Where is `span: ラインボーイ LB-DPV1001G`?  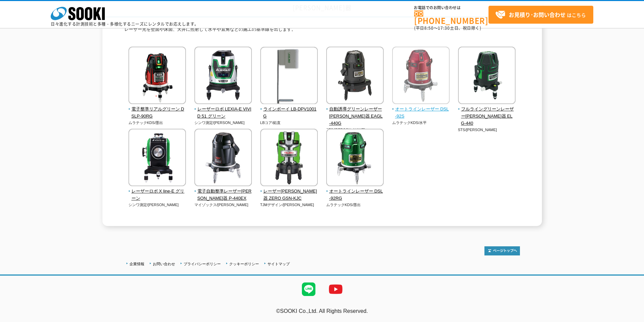
span: ラインボーイ LB-DPV1001G is located at coordinates (289, 113).